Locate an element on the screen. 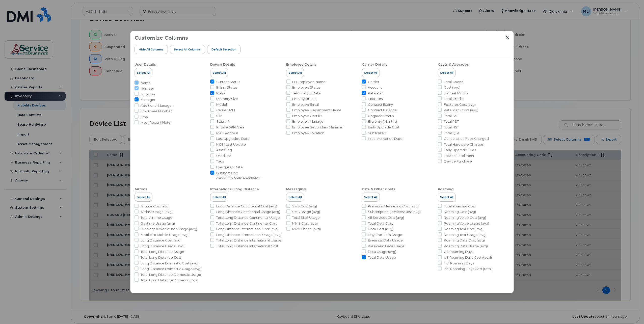  span: Location is located at coordinates (148, 94).